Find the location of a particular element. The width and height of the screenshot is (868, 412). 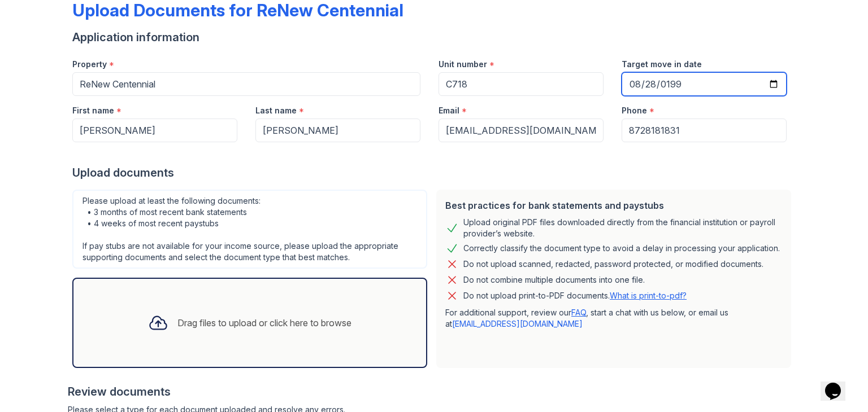

div: Do not upload scanned, redacted, password protected, or modified documents. is located at coordinates (613, 264).